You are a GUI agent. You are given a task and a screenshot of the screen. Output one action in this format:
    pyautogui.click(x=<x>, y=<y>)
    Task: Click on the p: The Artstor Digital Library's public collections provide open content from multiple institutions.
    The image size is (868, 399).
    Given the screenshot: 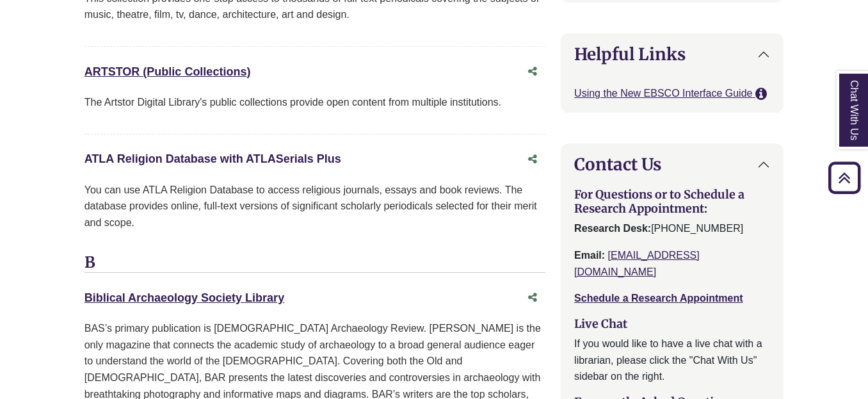 What is the action you would take?
    pyautogui.click(x=315, y=103)
    